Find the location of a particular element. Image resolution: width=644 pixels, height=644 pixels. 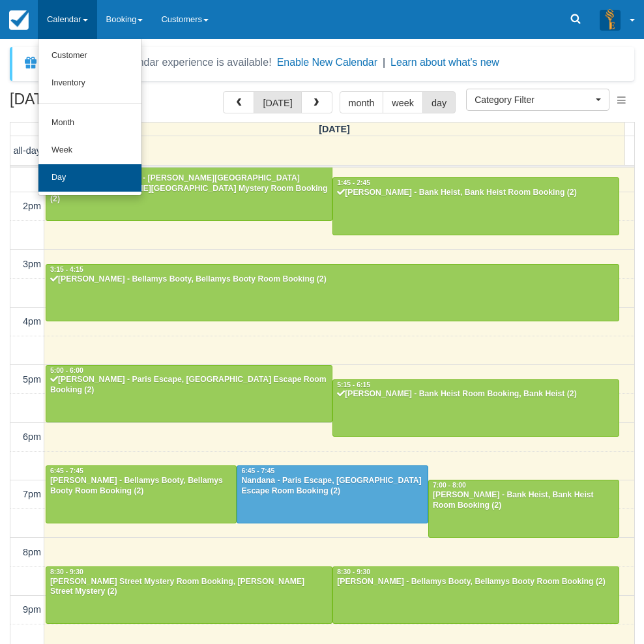

span: 1:45 - 2:45 is located at coordinates (354, 182).